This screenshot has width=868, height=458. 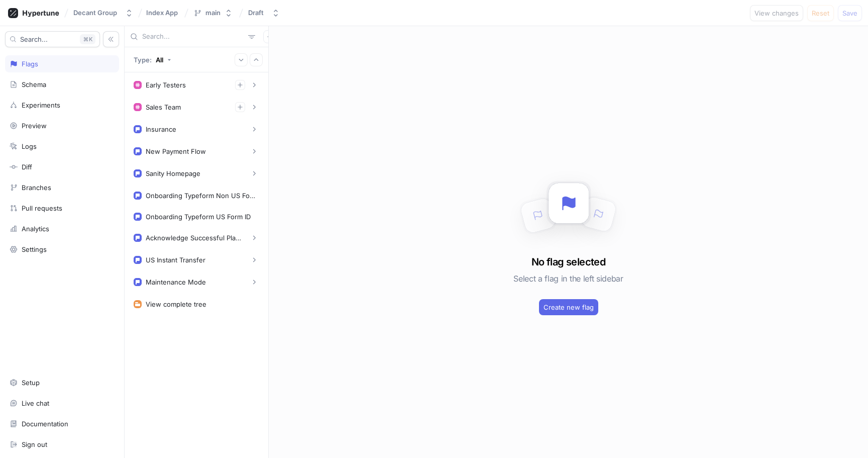 What do you see at coordinates (850, 13) in the screenshot?
I see `span: Save` at bounding box center [850, 13].